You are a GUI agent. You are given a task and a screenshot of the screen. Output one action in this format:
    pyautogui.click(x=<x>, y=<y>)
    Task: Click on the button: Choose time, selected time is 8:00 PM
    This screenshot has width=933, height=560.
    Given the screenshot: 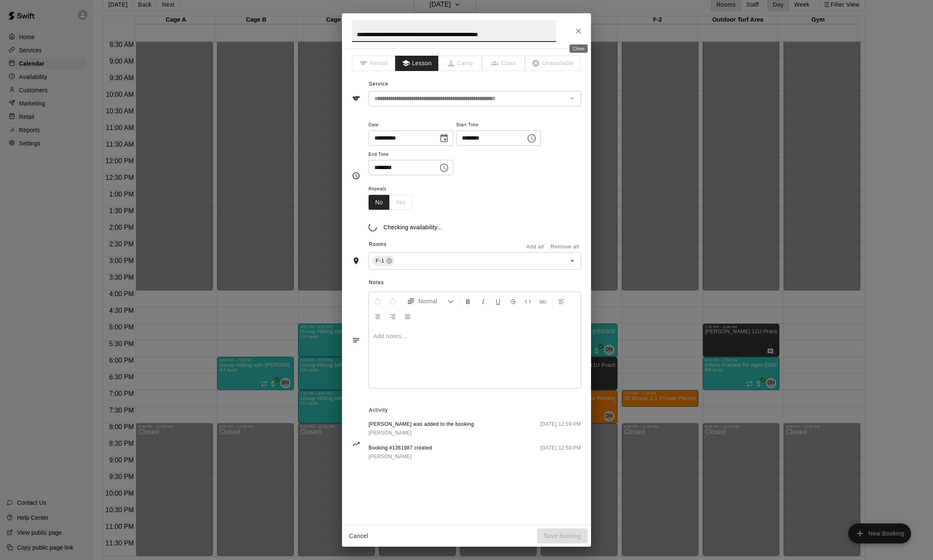 What is the action you would take?
    pyautogui.click(x=444, y=167)
    